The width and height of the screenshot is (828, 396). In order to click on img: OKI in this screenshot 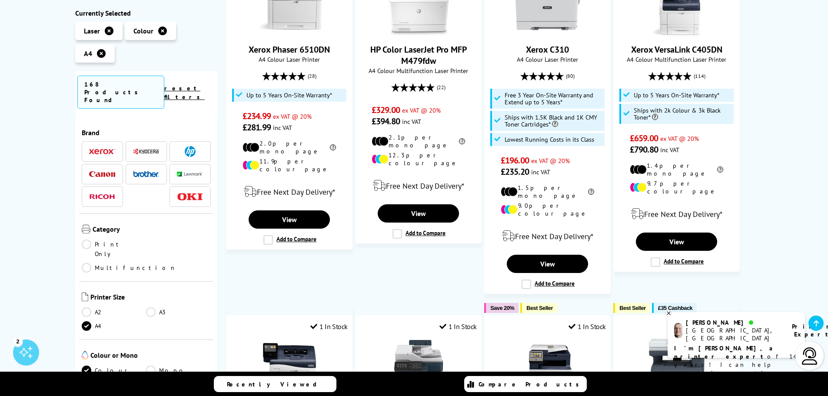, I will do `click(190, 197)`.